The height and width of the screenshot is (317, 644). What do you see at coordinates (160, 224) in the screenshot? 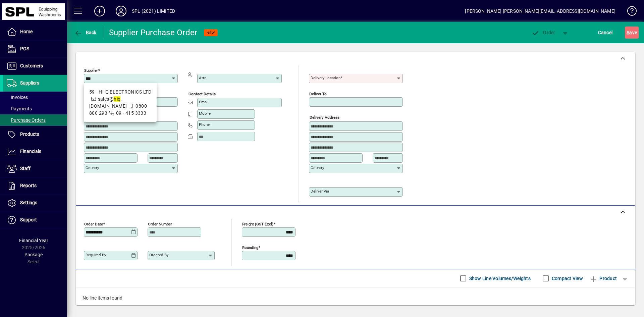
I see `mat-label: Order number` at bounding box center [160, 224].